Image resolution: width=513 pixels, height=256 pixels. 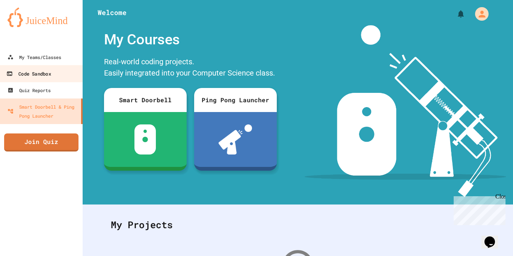 What do you see at coordinates (145, 139) in the screenshot?
I see `img: sdb-white.svg` at bounding box center [145, 139].